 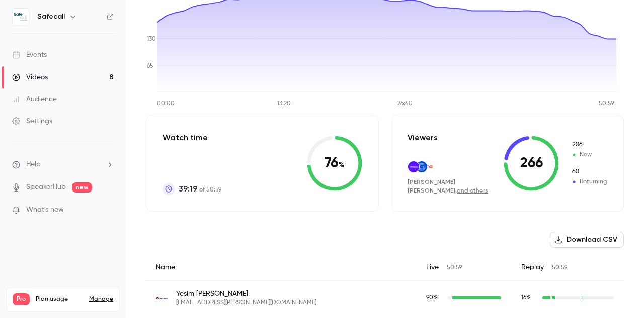 I want to click on img: Safecall, so click(x=21, y=17).